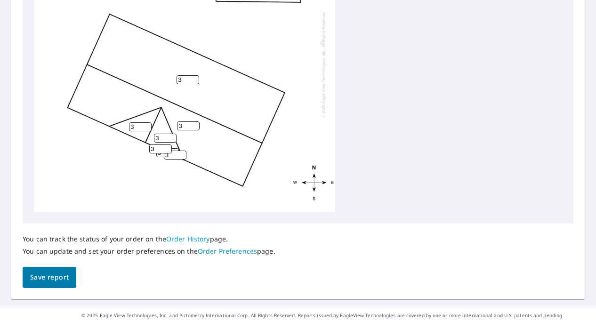 This screenshot has height=320, width=596. What do you see at coordinates (149, 252) in the screenshot?
I see `p: You can update and set your order preferences on the page.` at bounding box center [149, 252].